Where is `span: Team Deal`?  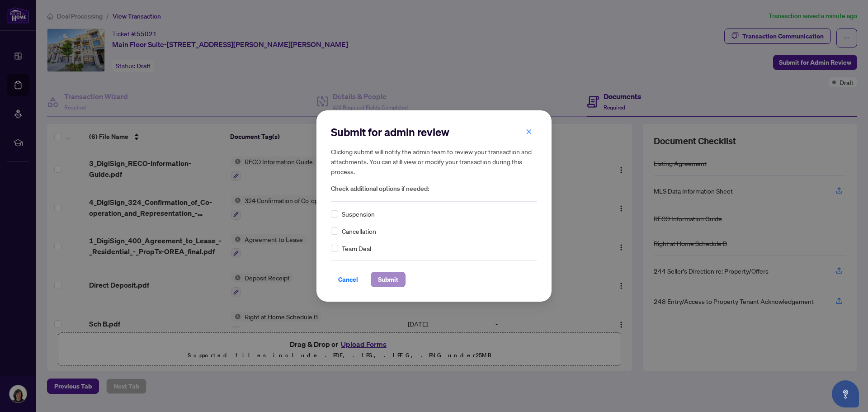 span: Team Deal is located at coordinates (356, 248).